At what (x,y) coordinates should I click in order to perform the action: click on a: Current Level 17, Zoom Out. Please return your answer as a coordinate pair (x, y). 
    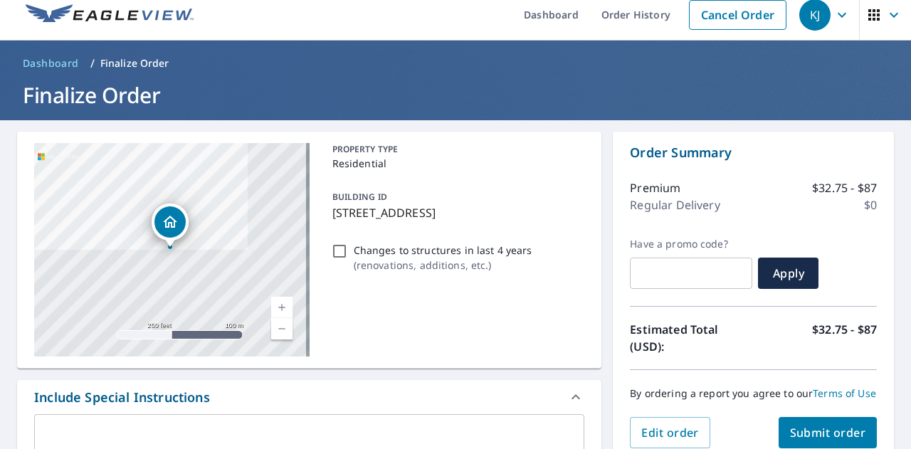
    Looking at the image, I should click on (282, 329).